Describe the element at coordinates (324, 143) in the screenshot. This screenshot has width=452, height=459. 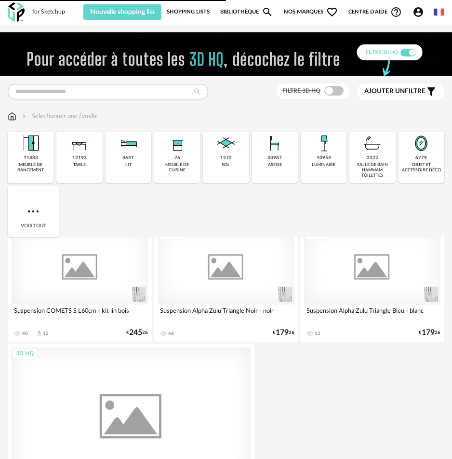
I see `img: Luminaire.png` at that location.